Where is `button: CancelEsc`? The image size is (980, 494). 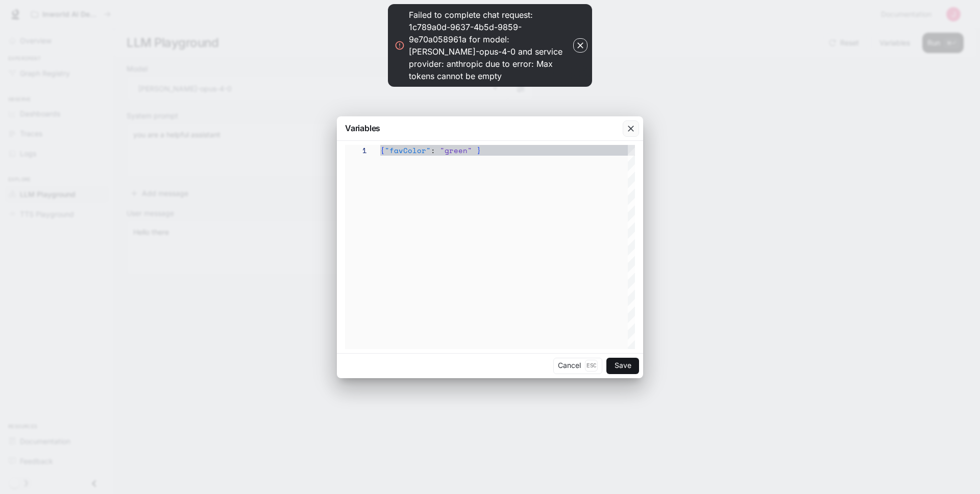
button: CancelEsc is located at coordinates (577, 366).